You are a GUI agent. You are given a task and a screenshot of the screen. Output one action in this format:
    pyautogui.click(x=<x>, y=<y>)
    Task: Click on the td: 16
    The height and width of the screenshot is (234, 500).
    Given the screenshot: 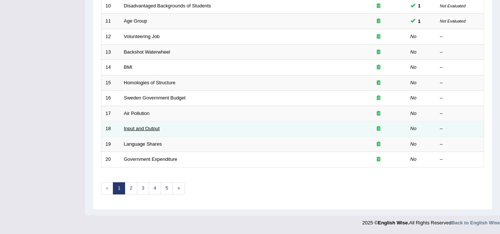 What is the action you would take?
    pyautogui.click(x=111, y=99)
    